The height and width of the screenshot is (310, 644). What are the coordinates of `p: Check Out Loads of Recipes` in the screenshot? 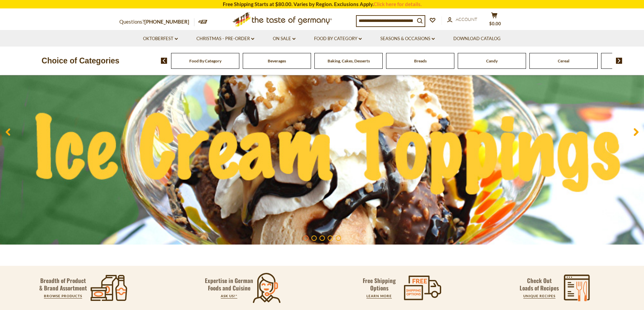 It's located at (540, 285).